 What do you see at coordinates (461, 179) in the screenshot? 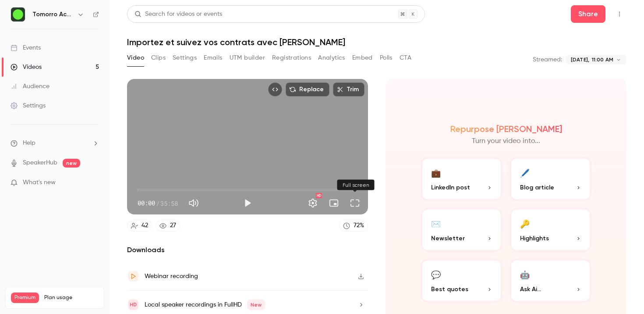
I see `button: 💼LinkedIn post` at bounding box center [461, 179].